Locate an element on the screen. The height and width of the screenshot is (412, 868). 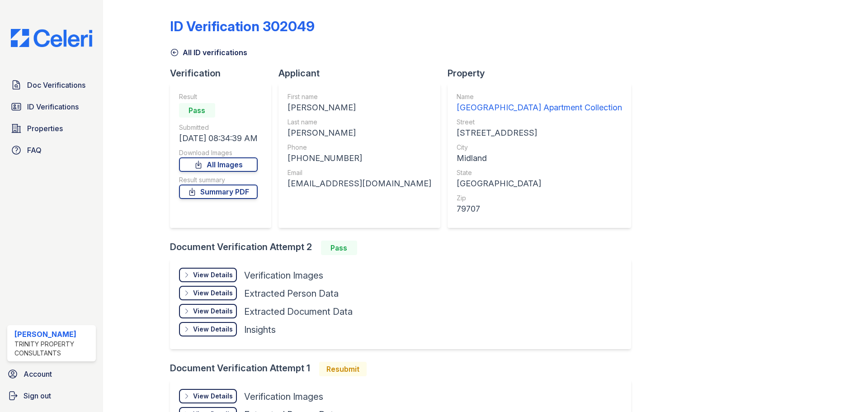
a: All ID verifications is located at coordinates (208, 53).